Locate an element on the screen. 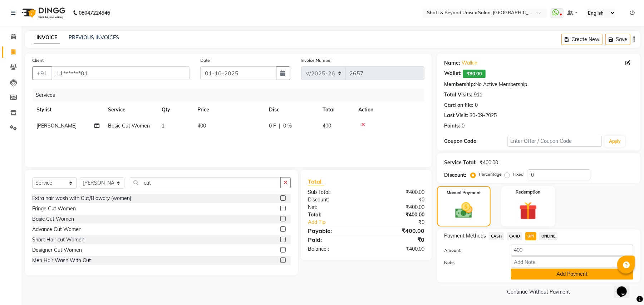 This screenshot has height=305, width=644. label: Amount: is located at coordinates (472, 250).